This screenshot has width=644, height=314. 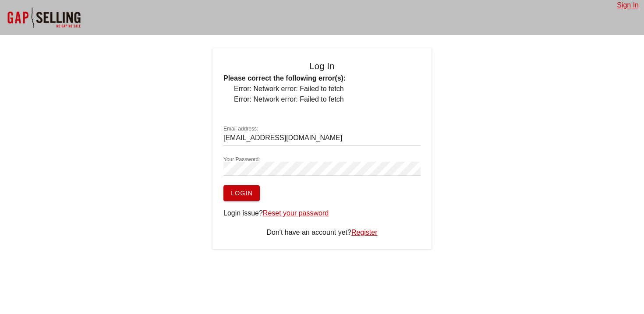 What do you see at coordinates (296, 213) in the screenshot?
I see `a: Reset your password` at bounding box center [296, 213].